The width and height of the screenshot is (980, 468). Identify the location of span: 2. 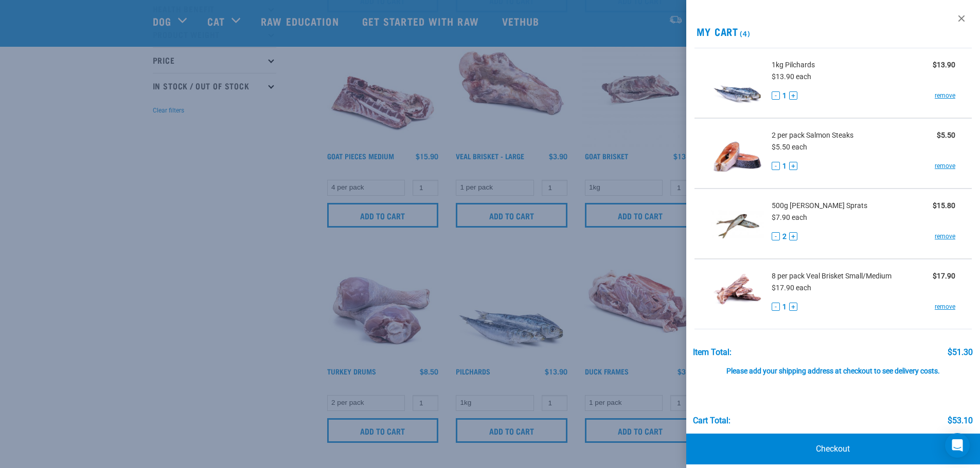
(784, 236).